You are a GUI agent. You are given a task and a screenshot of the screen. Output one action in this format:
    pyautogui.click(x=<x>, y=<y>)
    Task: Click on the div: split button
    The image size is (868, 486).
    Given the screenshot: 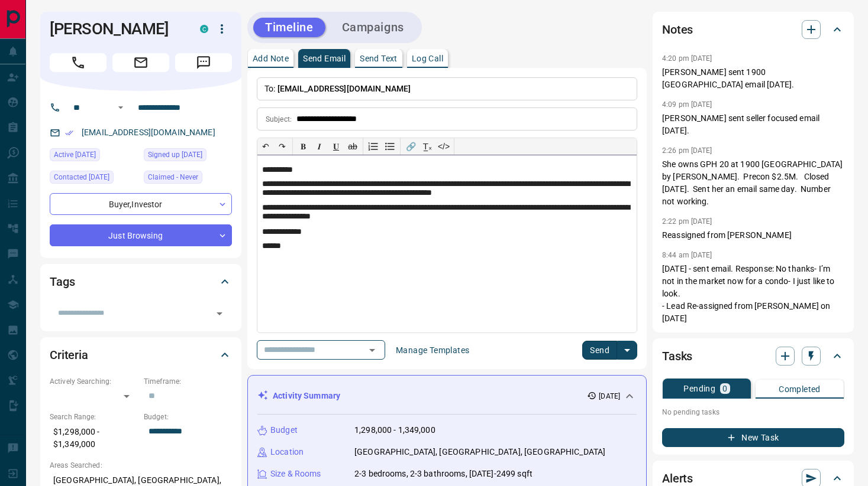 What is the action you would take?
    pyautogui.click(x=609, y=351)
    